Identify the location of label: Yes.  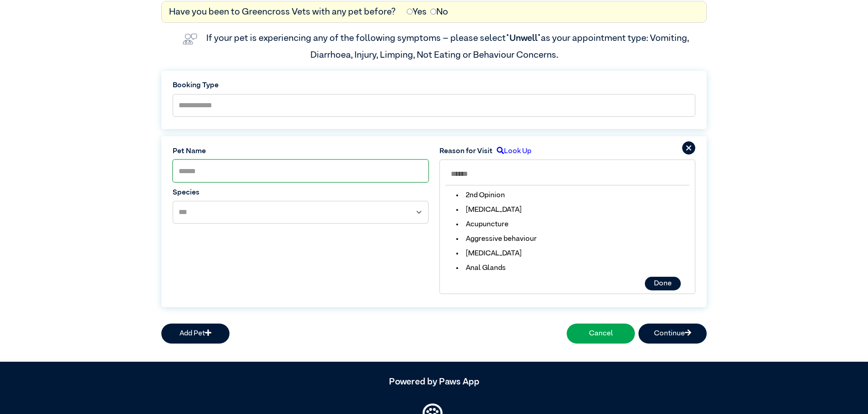
(417, 12).